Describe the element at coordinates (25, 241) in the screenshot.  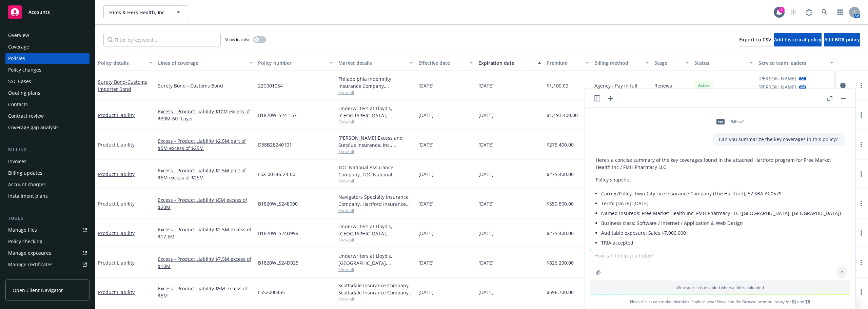
I see `div: Policy checking` at that location.